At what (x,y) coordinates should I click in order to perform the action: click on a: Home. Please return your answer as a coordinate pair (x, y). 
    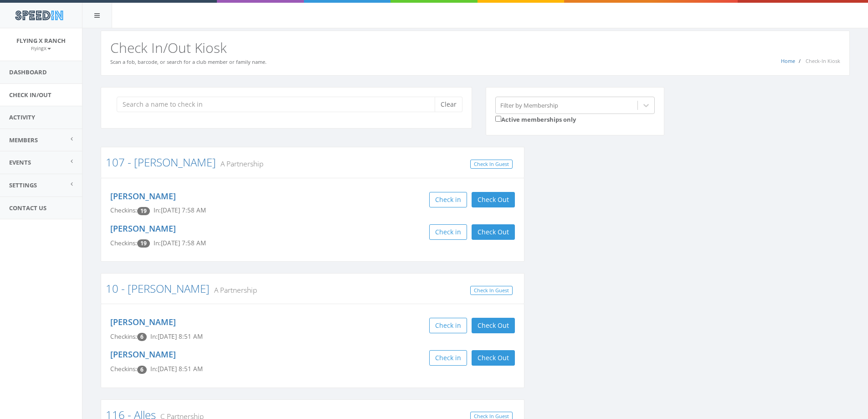
    Looking at the image, I should click on (788, 61).